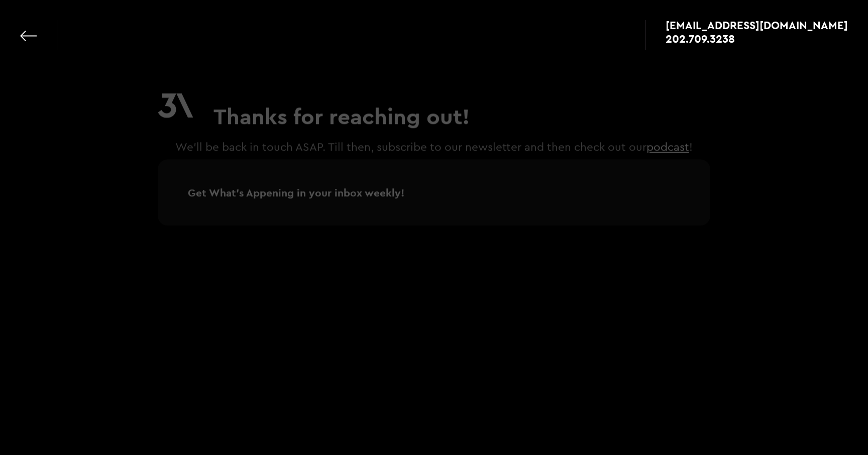  What do you see at coordinates (667, 147) in the screenshot?
I see `a: podcast` at bounding box center [667, 147].